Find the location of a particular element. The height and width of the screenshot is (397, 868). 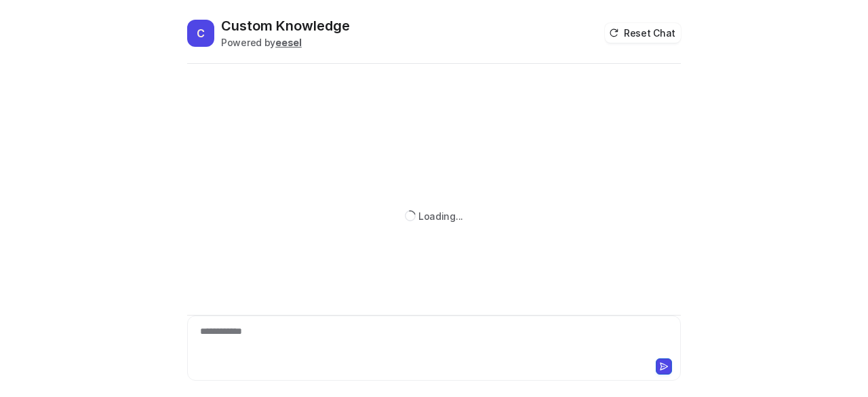

div: Powered by is located at coordinates (286, 42).